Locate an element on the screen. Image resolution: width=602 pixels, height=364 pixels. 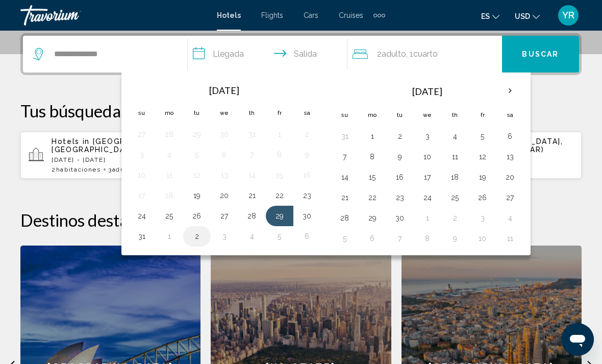
button: User Menu is located at coordinates (569, 15).